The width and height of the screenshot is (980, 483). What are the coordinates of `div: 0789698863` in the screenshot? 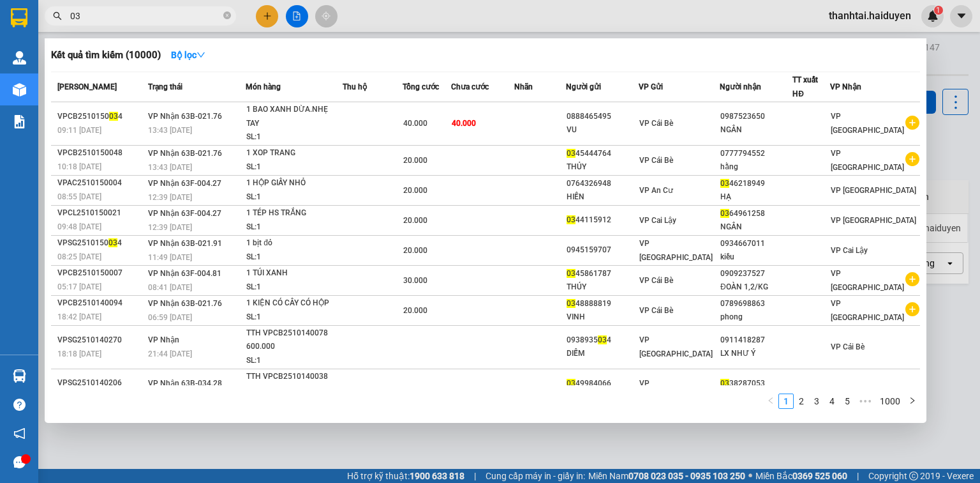 It's located at (756, 303).